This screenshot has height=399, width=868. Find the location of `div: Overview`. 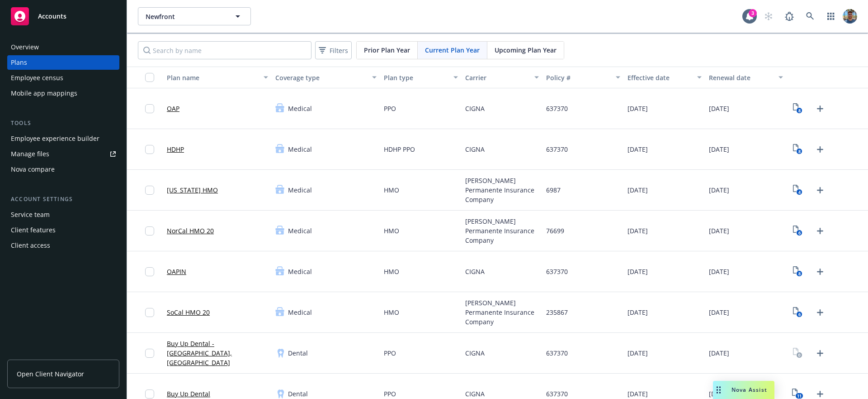

div: Overview is located at coordinates (25, 47).